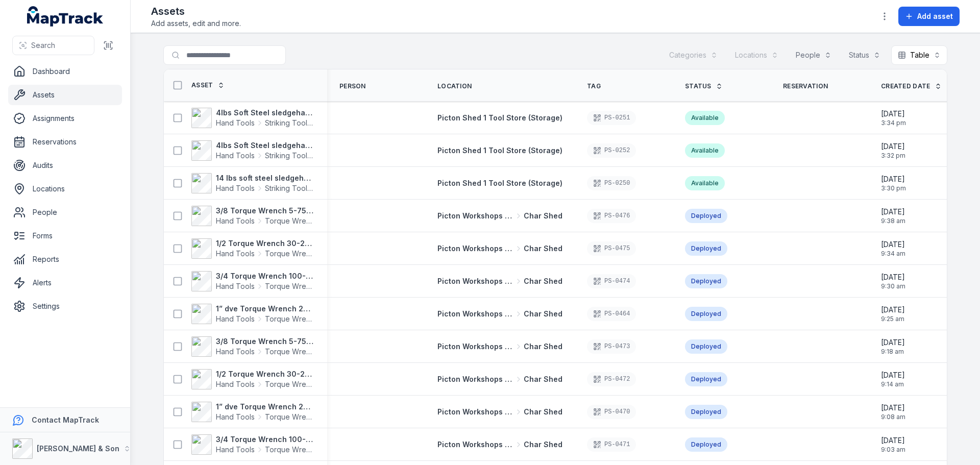  I want to click on span: 9:14 am, so click(893, 384).